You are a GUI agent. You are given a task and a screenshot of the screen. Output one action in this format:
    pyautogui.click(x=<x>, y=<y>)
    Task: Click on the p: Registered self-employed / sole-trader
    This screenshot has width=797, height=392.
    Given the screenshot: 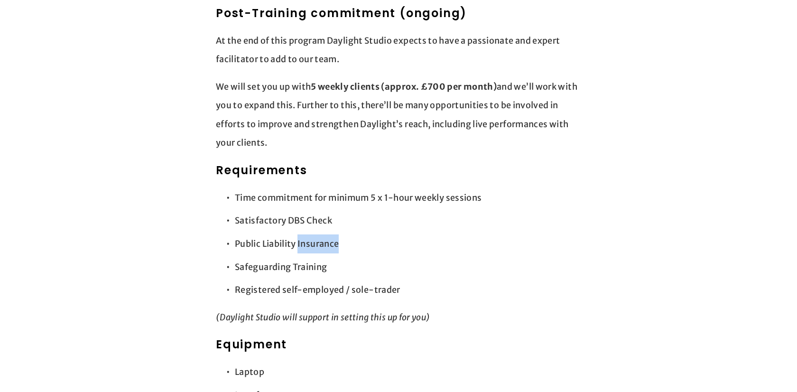 What is the action you would take?
    pyautogui.click(x=408, y=290)
    